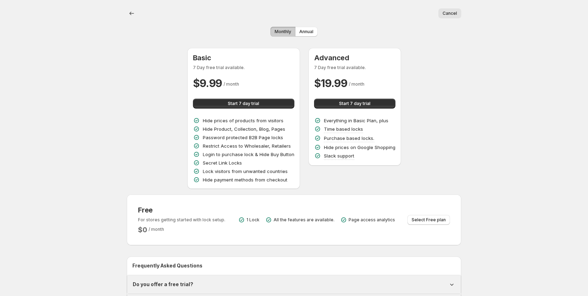  What do you see at coordinates (355, 58) in the screenshot?
I see `h3: Advanced` at bounding box center [355, 58].